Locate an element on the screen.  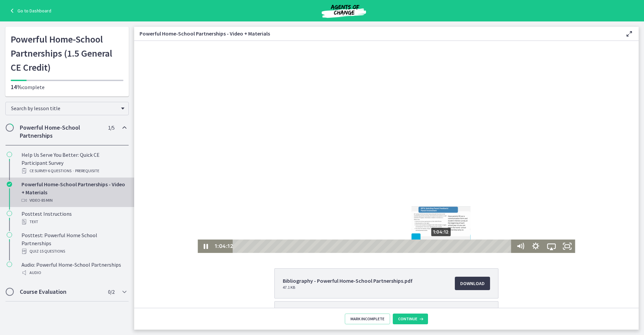
button: Mark Incomplete is located at coordinates (367, 319).